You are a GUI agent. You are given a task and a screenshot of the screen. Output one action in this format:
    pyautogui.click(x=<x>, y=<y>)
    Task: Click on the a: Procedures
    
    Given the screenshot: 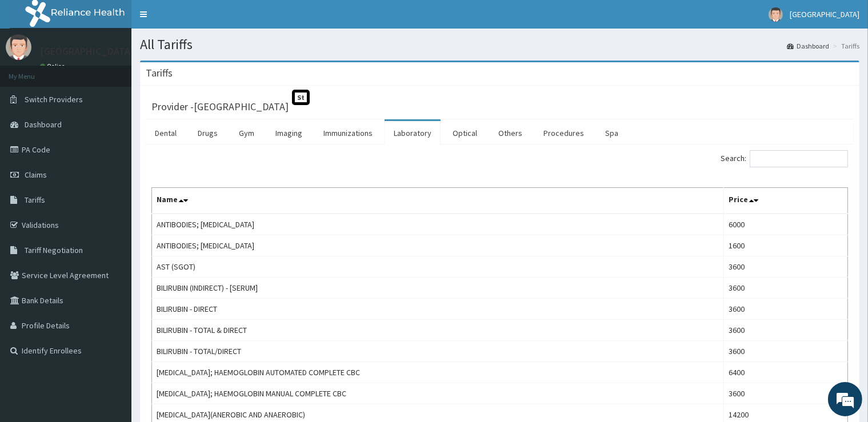 What is the action you would take?
    pyautogui.click(x=563, y=133)
    